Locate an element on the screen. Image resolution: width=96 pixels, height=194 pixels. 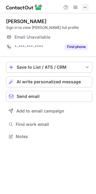
span: Email Unavailable is located at coordinates (32, 37).